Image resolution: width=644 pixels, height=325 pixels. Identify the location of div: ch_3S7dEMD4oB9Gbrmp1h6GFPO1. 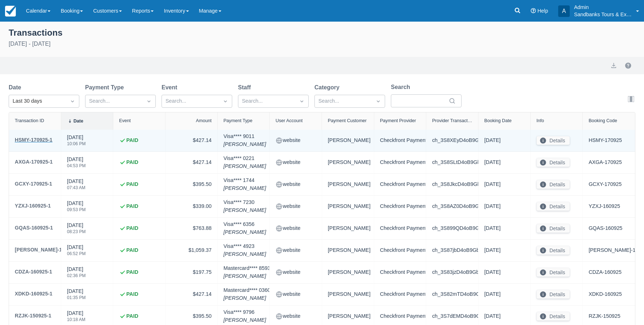
(452, 316).